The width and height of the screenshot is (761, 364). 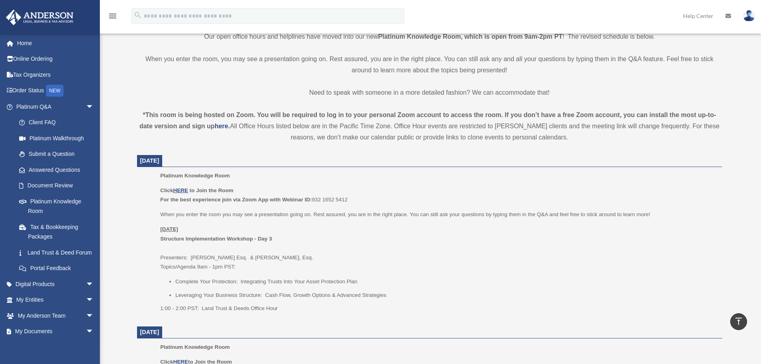 I want to click on a: Submit a Question, so click(x=58, y=154).